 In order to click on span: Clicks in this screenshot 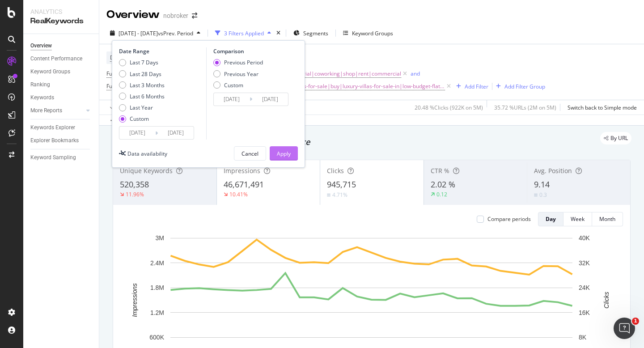, I will do `click(335, 170)`.